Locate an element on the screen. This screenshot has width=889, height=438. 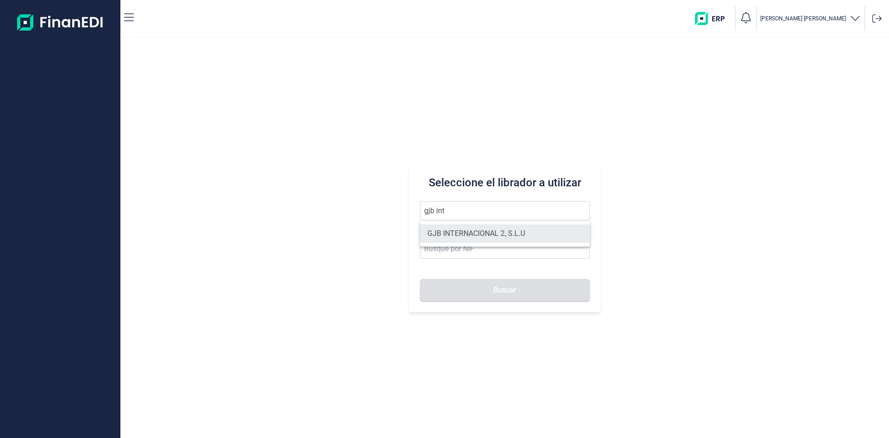
input: Busque por NIF is located at coordinates (505, 249).